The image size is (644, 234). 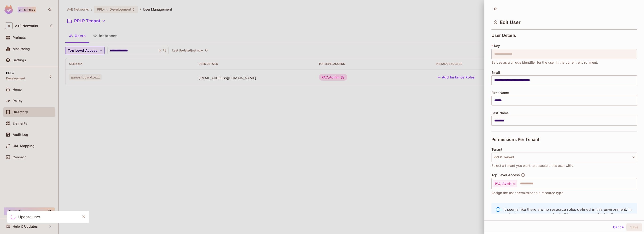 What do you see at coordinates (500, 113) in the screenshot?
I see `span: Last Name` at bounding box center [500, 113].